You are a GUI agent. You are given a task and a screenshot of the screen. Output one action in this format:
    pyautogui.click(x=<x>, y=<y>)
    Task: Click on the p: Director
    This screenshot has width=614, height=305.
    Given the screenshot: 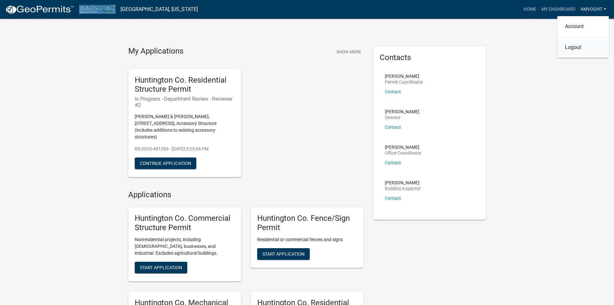 What is the action you would take?
    pyautogui.click(x=402, y=117)
    